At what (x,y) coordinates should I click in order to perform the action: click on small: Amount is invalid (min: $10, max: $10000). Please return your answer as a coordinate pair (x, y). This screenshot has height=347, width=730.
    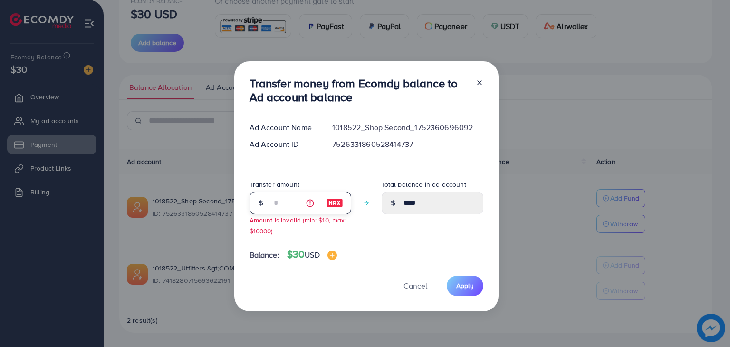
    Looking at the image, I should click on (298, 225).